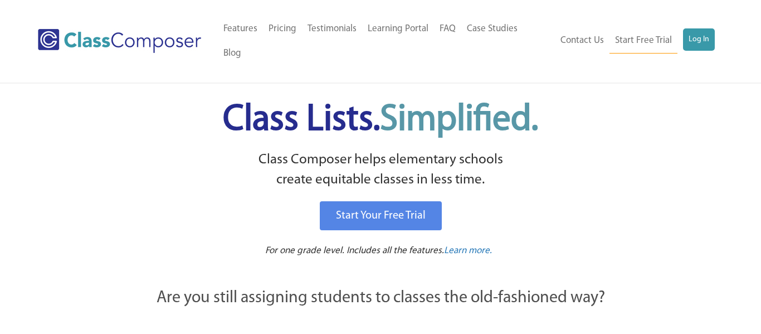 Image resolution: width=761 pixels, height=334 pixels. What do you see at coordinates (232, 53) in the screenshot?
I see `a: Blog` at bounding box center [232, 53].